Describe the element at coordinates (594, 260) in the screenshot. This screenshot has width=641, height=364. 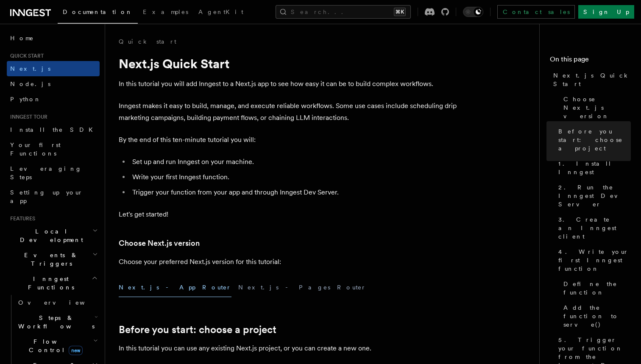
I see `span: 4. Write your first Inngest function` at that location.